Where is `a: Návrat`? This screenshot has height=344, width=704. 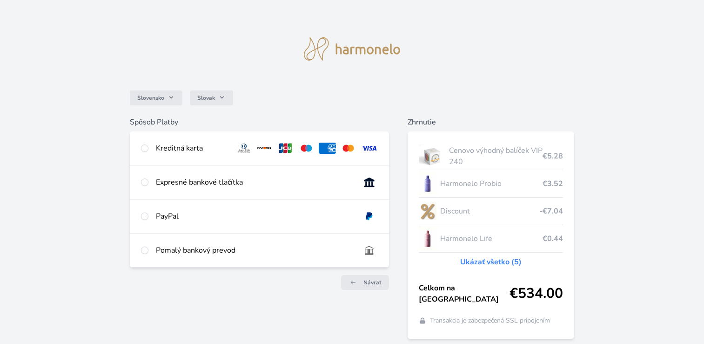
a: Návrat is located at coordinates (365, 282).